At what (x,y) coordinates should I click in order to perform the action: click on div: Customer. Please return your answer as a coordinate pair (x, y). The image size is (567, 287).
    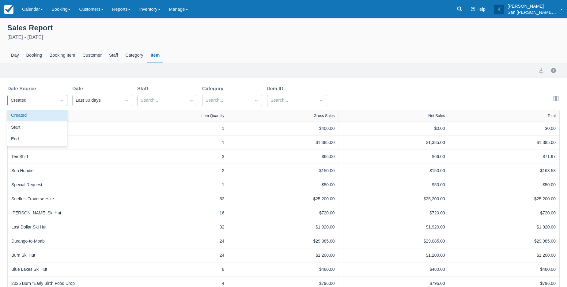
    Looking at the image, I should click on (92, 55).